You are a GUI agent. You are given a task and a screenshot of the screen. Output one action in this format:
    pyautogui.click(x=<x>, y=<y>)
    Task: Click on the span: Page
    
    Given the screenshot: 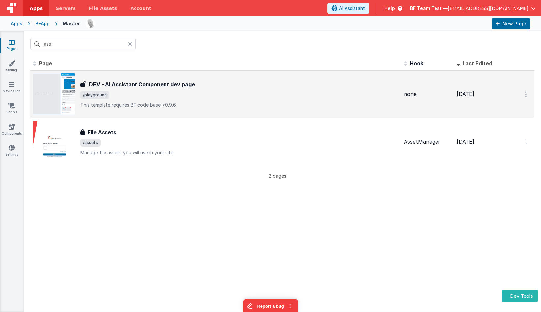 What is the action you would take?
    pyautogui.click(x=45, y=63)
    